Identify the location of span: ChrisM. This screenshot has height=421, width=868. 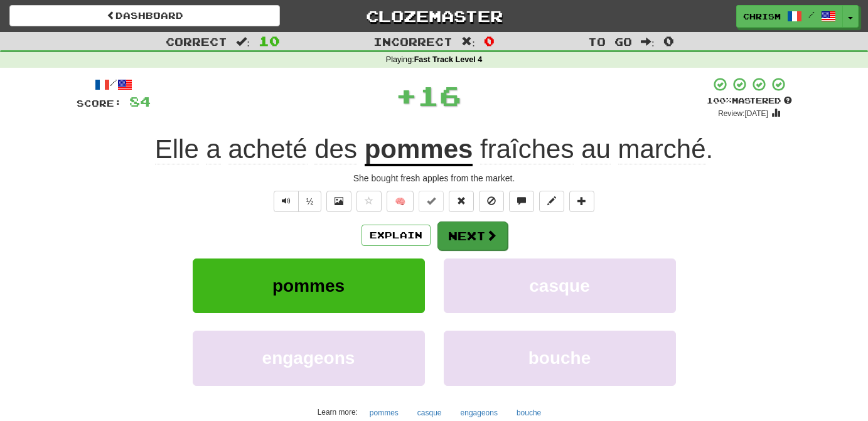
(762, 16).